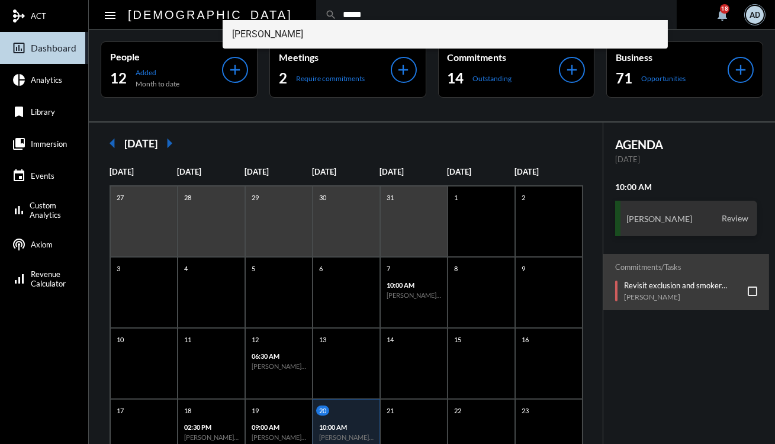 This screenshot has height=444, width=775. What do you see at coordinates (46, 80) in the screenshot?
I see `span: Analytics` at bounding box center [46, 80].